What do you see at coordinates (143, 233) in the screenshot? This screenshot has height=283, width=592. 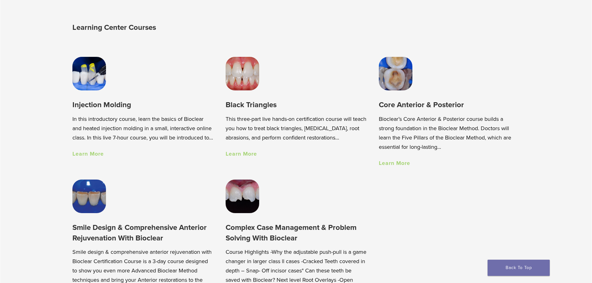 I see `h3: Smile Design & Comprehensive Anterior Rejuvenation With Bioclear` at bounding box center [143, 233].